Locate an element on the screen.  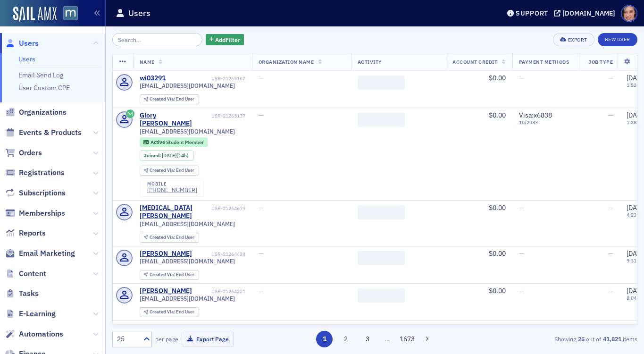
a: Subscriptions is located at coordinates (35, 193).